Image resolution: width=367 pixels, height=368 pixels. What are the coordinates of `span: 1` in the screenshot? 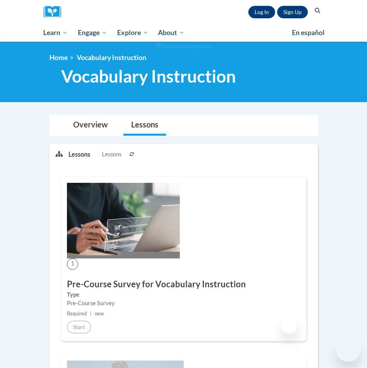 It's located at (72, 264).